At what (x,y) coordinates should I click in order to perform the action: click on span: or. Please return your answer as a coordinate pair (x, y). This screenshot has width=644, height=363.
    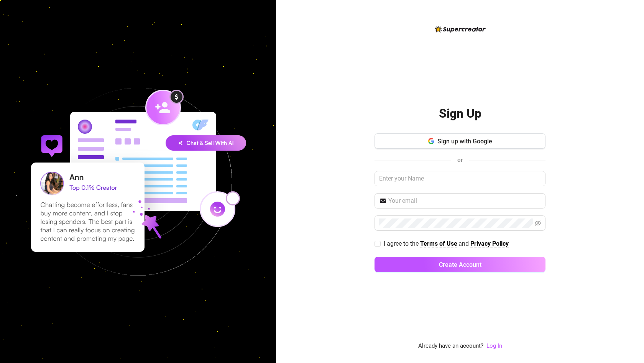
    Looking at the image, I should click on (460, 160).